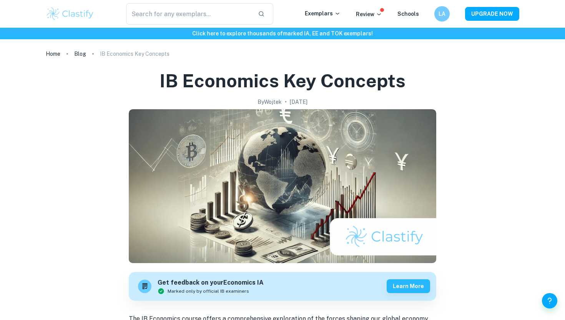 Image resolution: width=565 pixels, height=320 pixels. Describe the element at coordinates (282, 81) in the screenshot. I see `h1: IB Economics Key Concepts` at that location.